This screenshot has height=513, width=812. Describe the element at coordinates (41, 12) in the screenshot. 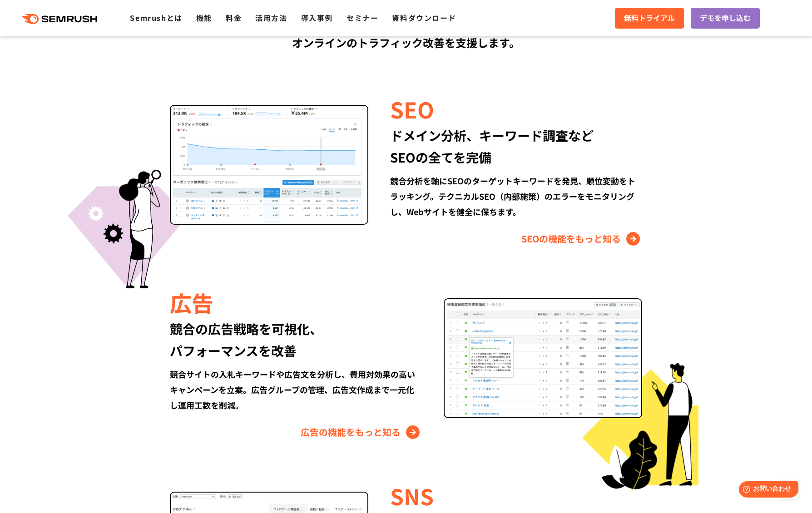

I see `span: お問い合わせ` at that location.